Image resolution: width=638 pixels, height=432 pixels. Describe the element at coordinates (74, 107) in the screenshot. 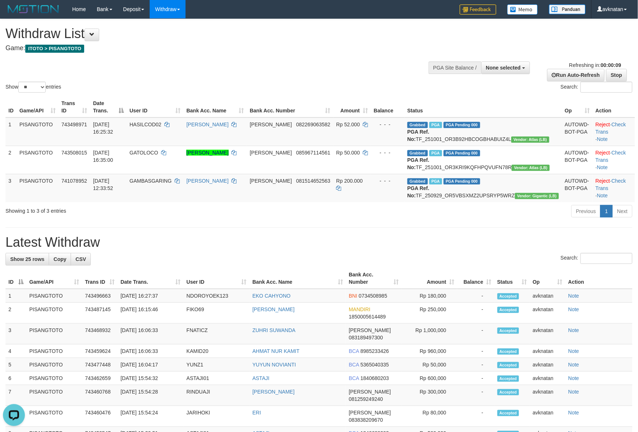

I see `th: Trans ID: activate to sort column ascending` at that location.